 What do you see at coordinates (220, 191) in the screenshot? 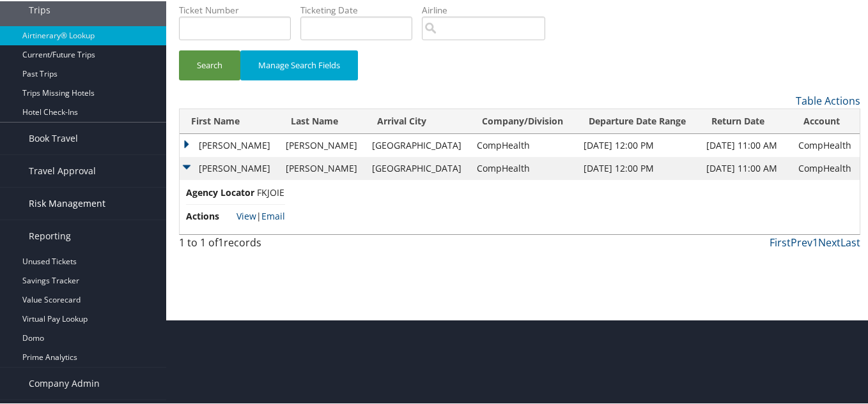
I see `span: Agency Locator` at bounding box center [220, 191].